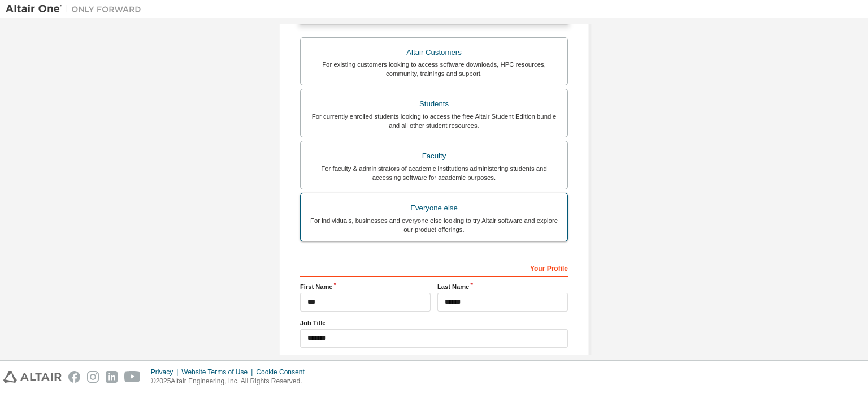 The width and height of the screenshot is (868, 393). What do you see at coordinates (434, 173) in the screenshot?
I see `div: For faculty & administrators of academic institutions administering students and accessing softwa...` at bounding box center [434, 173].